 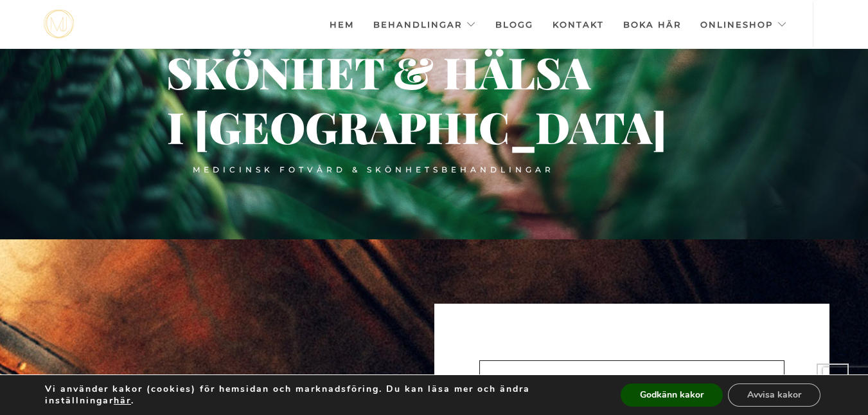 I want to click on div: Medicinsk fotvård & skönhetsbehandlingar, so click(x=373, y=170).